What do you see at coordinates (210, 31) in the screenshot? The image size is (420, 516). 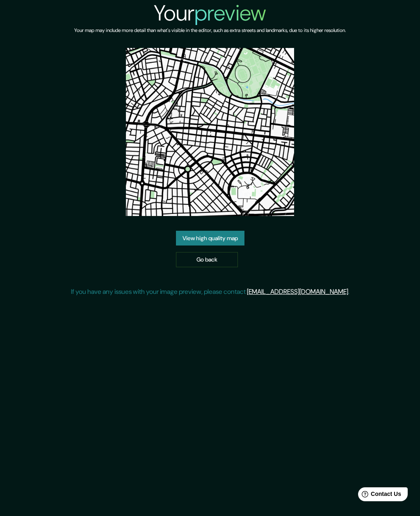 I see `h6: Your map may include more detail than what's visible in the editor, such as extra streets and lan...` at bounding box center [210, 31].